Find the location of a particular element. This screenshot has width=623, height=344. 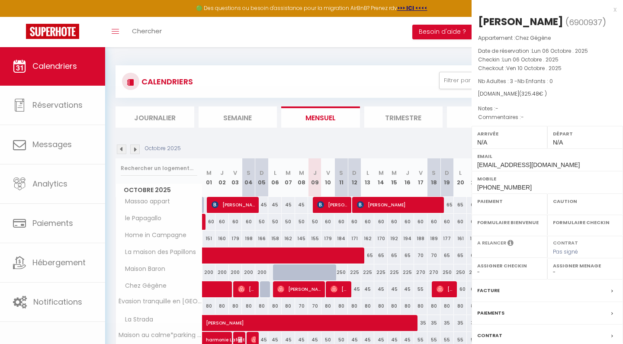

p: Commentaires : is located at coordinates (547, 117).